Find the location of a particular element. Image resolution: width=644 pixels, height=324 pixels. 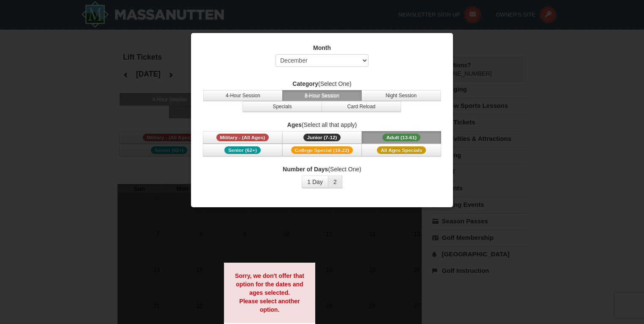

span: Senior (62+) is located at coordinates (243, 150).